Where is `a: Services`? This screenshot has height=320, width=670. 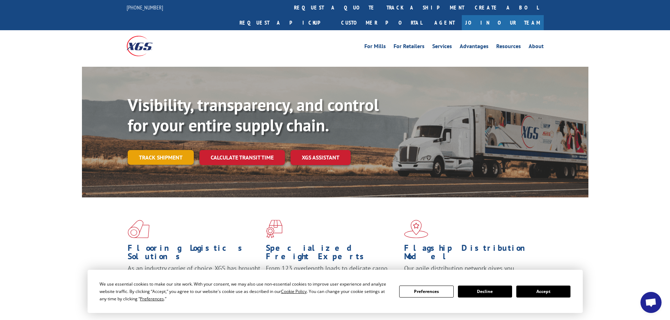
a: Services is located at coordinates (442, 47).